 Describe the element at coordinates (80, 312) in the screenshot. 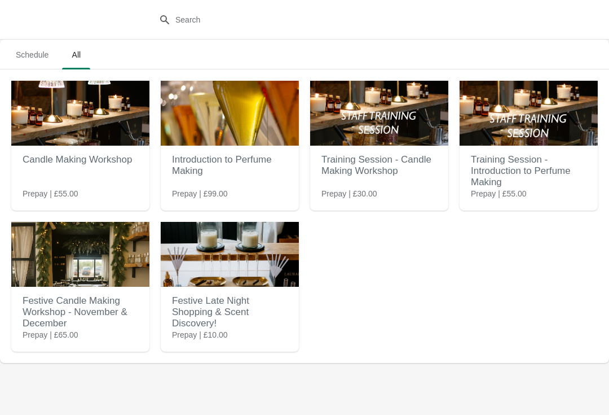

I see `h2: Festive Candle Making Workshop - November & December` at that location.